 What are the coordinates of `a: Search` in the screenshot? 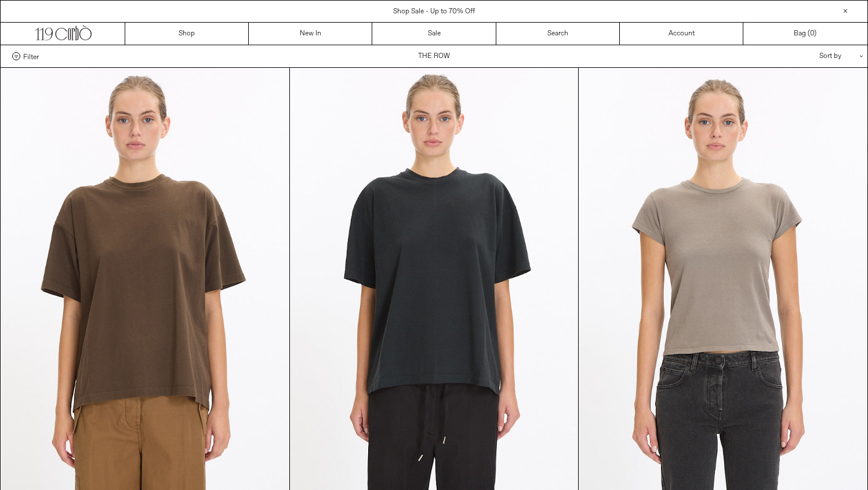 It's located at (557, 34).